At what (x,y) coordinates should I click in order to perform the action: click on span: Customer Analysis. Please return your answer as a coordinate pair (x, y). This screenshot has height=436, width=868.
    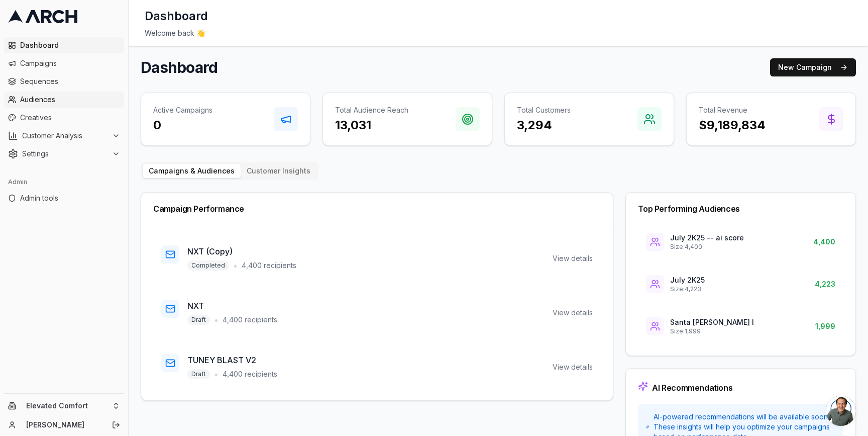
    Looking at the image, I should click on (65, 136).